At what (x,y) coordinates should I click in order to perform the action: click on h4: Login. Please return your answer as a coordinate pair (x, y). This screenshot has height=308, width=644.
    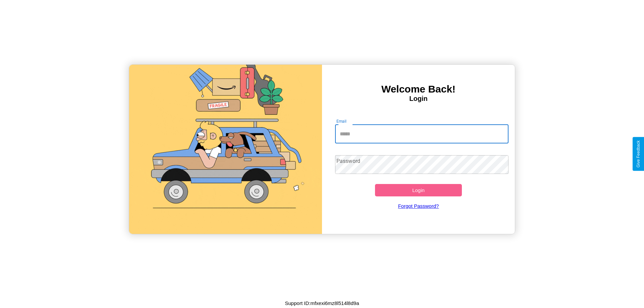
    Looking at the image, I should click on (418, 99).